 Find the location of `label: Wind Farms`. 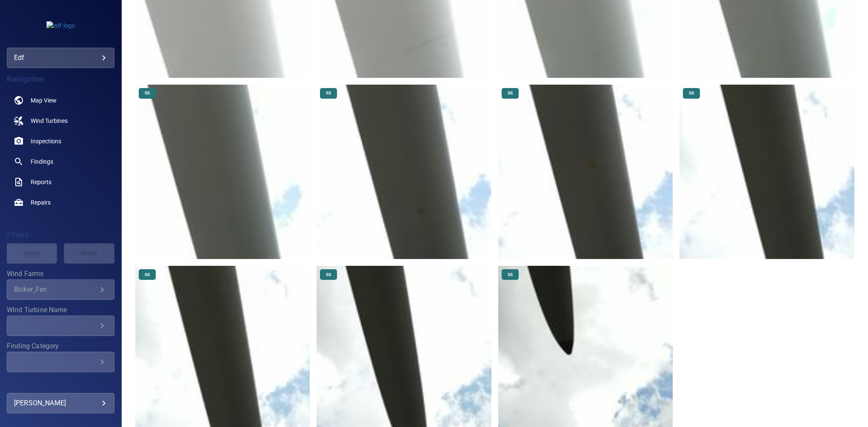

label: Wind Farms is located at coordinates (60, 274).